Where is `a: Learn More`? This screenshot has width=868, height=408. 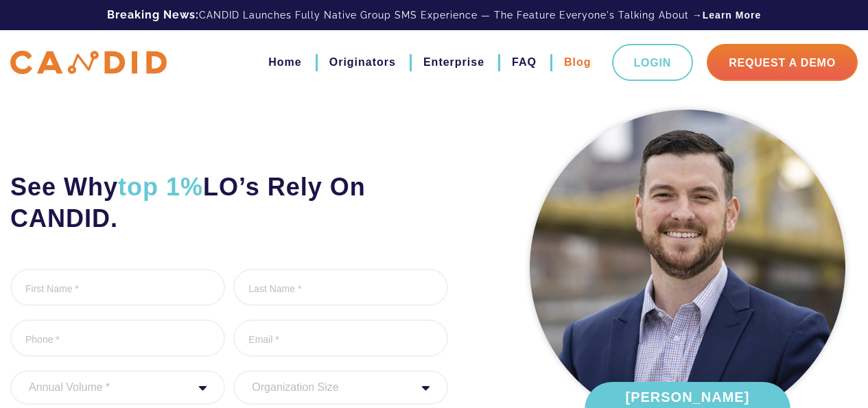 a: Learn More is located at coordinates (731, 15).